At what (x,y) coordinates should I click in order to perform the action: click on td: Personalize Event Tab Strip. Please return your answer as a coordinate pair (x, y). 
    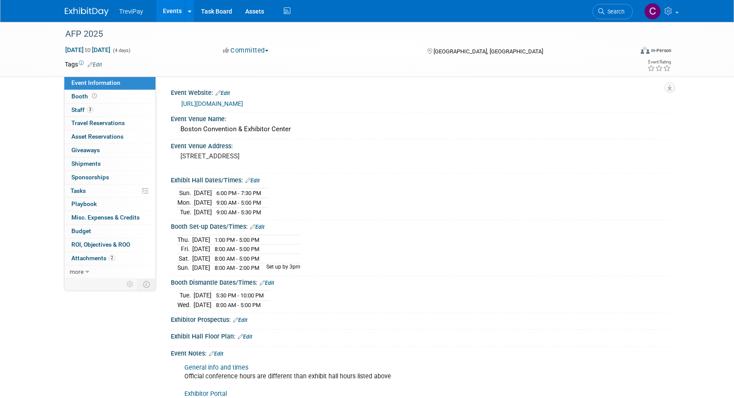
    Looking at the image, I should click on (130, 284).